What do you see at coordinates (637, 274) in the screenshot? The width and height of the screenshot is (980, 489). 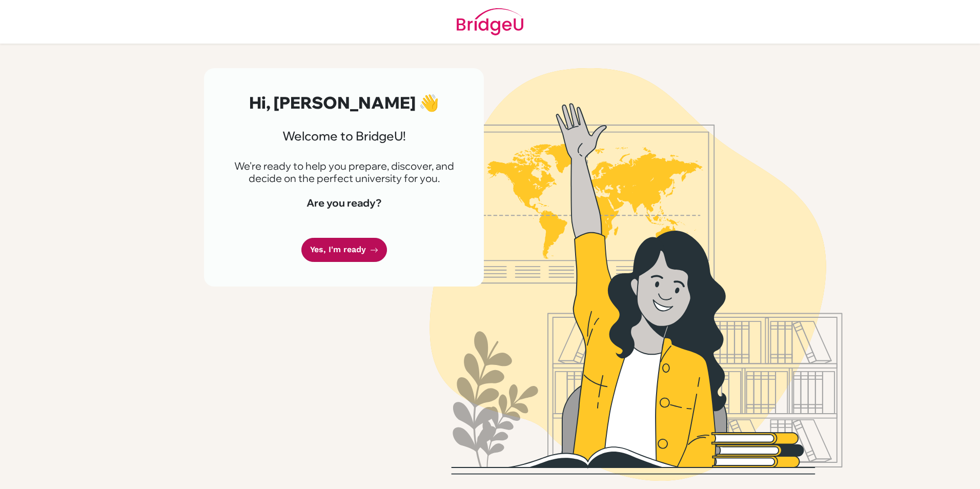 I see `img: Welcome to Bridge U` at bounding box center [637, 274].